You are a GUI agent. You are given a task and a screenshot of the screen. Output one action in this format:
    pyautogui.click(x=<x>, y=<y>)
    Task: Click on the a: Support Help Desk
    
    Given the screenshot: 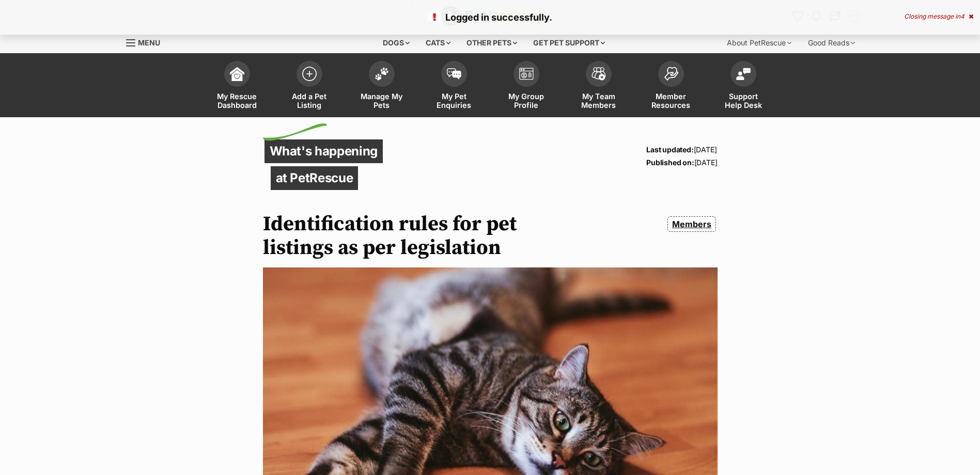 What is the action you would take?
    pyautogui.click(x=743, y=86)
    